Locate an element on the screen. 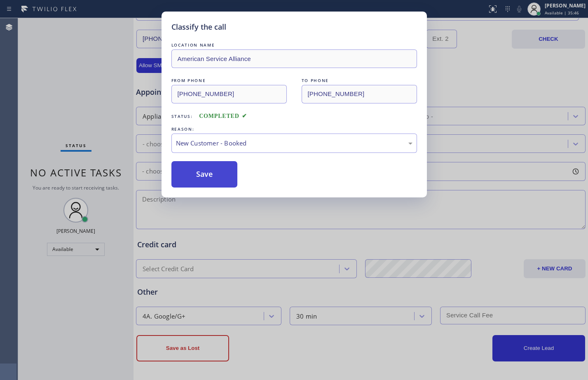 The height and width of the screenshot is (380, 588). div: TO PHONE is located at coordinates (359, 80).